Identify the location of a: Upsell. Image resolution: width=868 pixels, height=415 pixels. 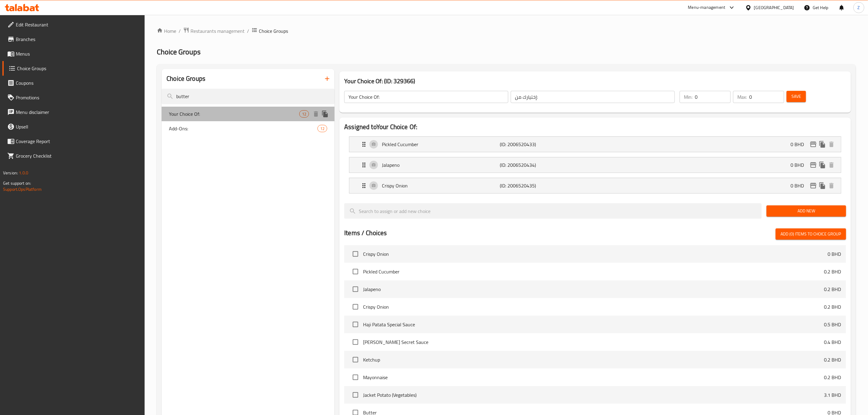
(73, 127).